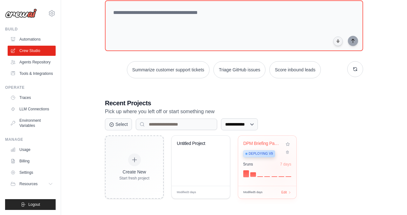 This screenshot has width=407, height=215. What do you see at coordinates (281, 177) in the screenshot?
I see `div: Day 6: 0 executions` at bounding box center [281, 177].